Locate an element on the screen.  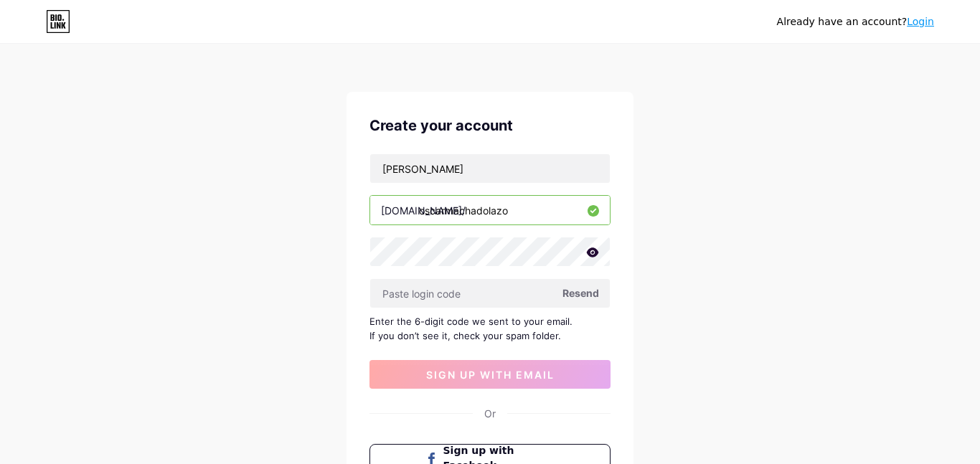
input: Email is located at coordinates (490, 169).